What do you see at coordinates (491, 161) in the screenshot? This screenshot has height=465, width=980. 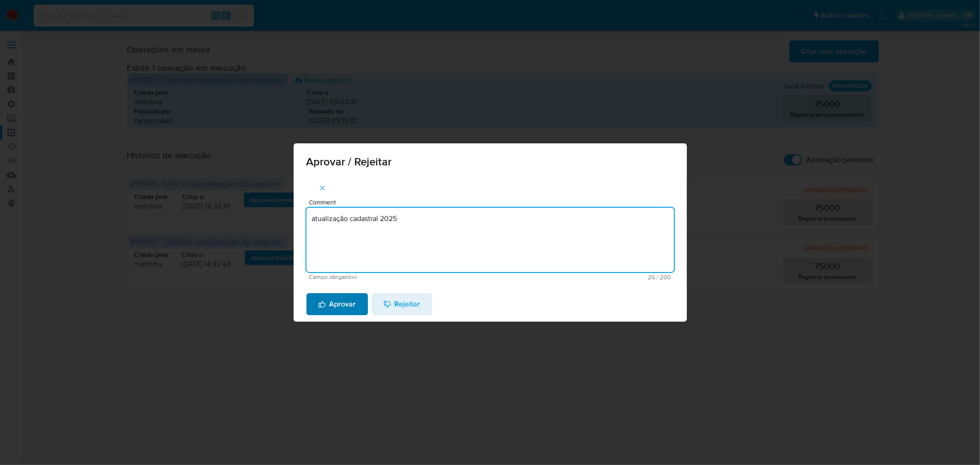 I see `span: Aprovar / Rejeitar` at bounding box center [491, 161].